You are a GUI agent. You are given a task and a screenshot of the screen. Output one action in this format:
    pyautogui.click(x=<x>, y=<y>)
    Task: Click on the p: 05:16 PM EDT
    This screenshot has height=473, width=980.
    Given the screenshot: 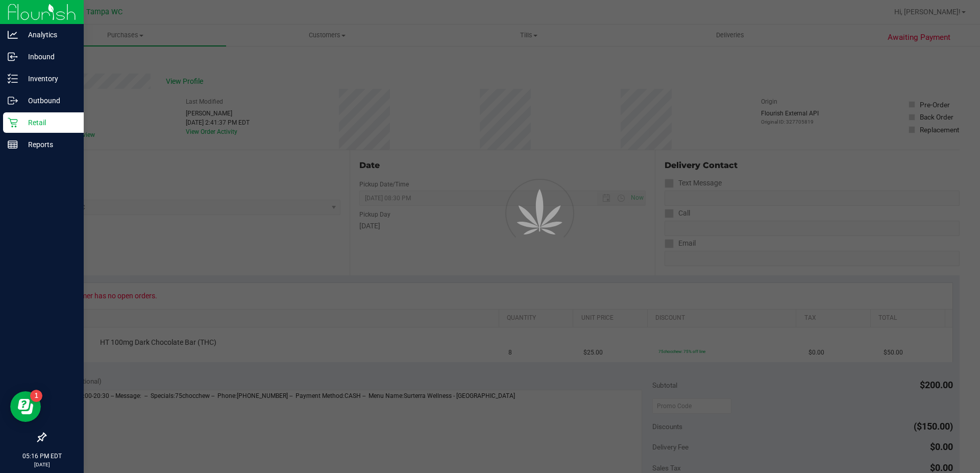 What is the action you would take?
    pyautogui.click(x=42, y=456)
    